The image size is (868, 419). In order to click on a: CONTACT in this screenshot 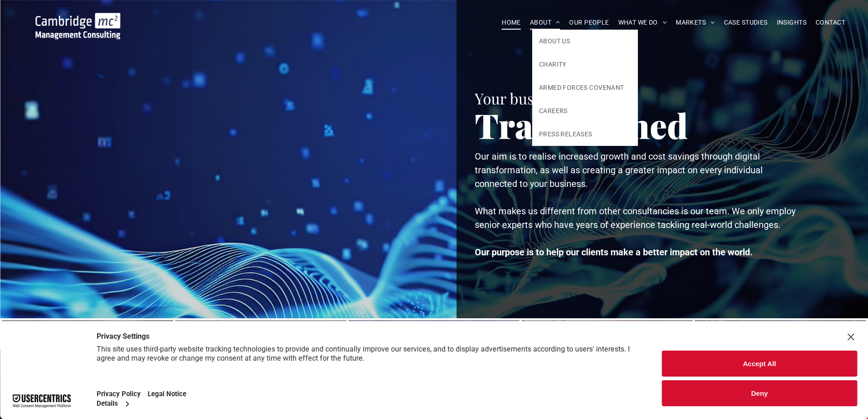, I will do `click(830, 22)`.